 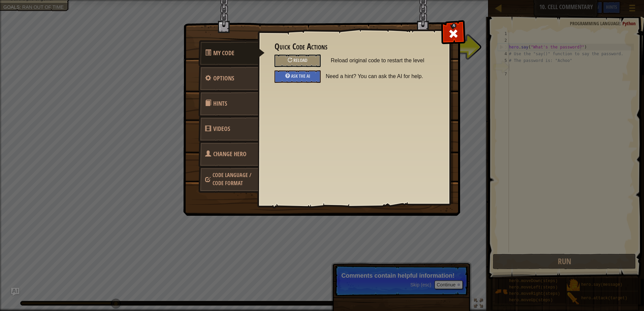 What do you see at coordinates (229, 78) in the screenshot?
I see `a: Options` at bounding box center [229, 78].